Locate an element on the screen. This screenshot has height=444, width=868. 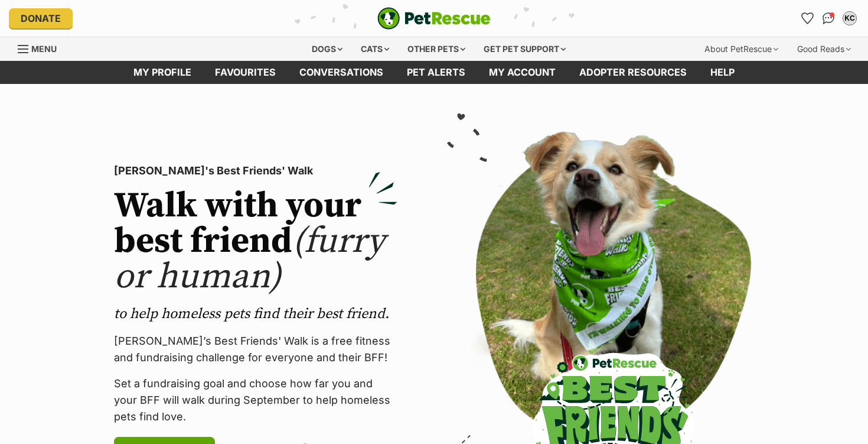
div: About PetRescue is located at coordinates (741, 49).